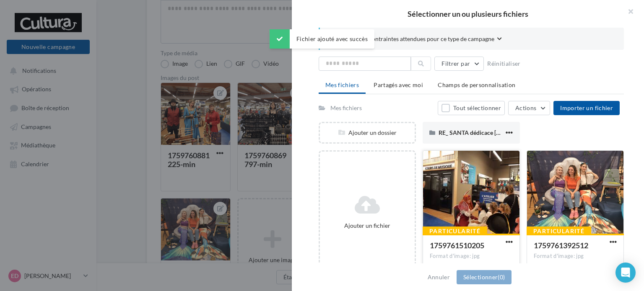 This screenshot has width=644, height=291. I want to click on span: Champs de personnalisation, so click(476, 85).